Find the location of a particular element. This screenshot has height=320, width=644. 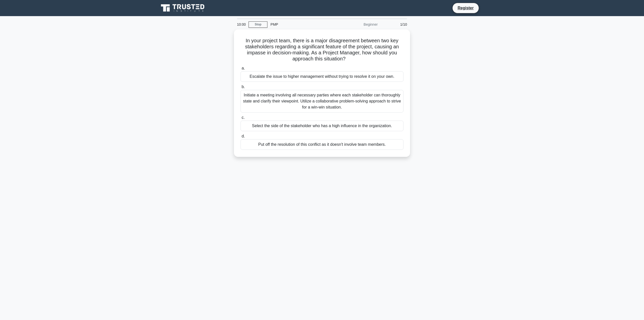

div: Put off the resolution of this conflict as it doesn't involve team members. is located at coordinates (322, 144).